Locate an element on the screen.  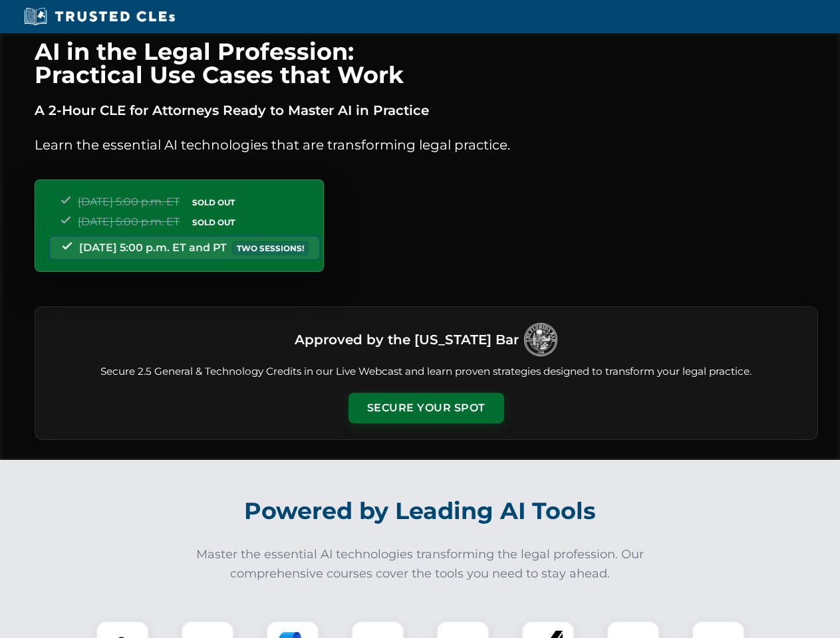
p: Secure 2.5 General & Technology Credits in our Live Webcast and learn proven strategies designed ... is located at coordinates (426, 372).